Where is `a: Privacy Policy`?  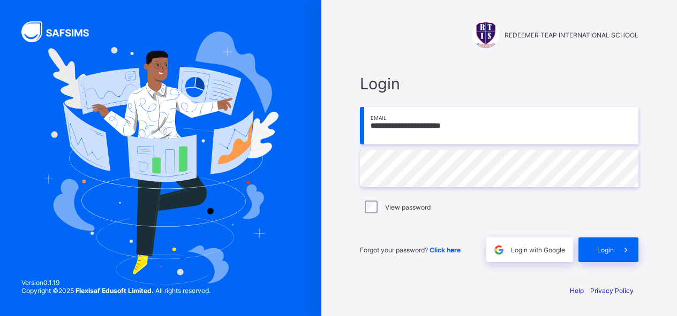
a: Privacy Policy is located at coordinates (611, 291).